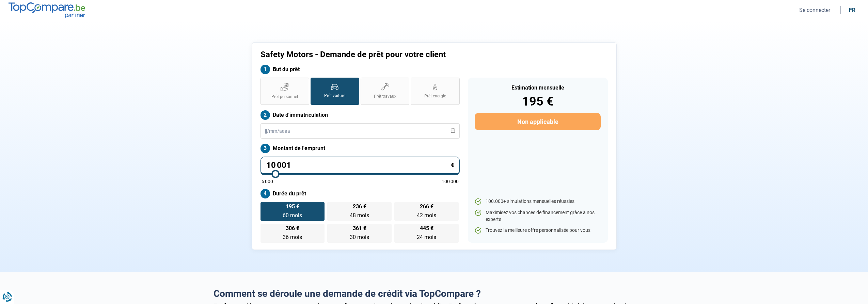 The height and width of the screenshot is (304, 868). Describe the element at coordinates (851, 10) in the screenshot. I see `div: fr` at that location.